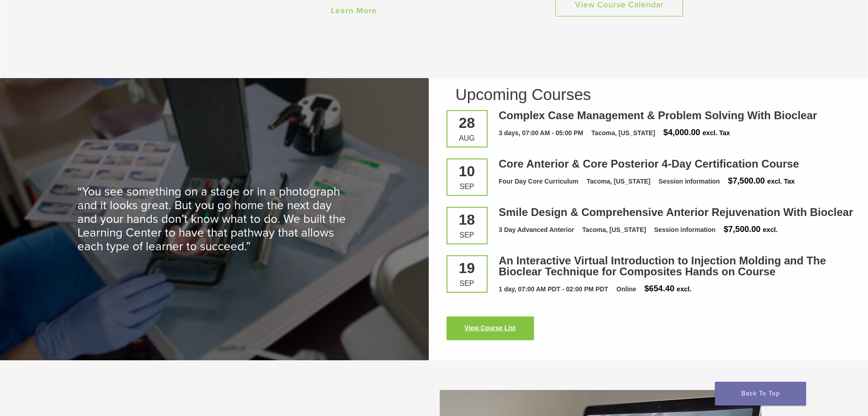 Image resolution: width=868 pixels, height=416 pixels. Describe the element at coordinates (354, 10) in the screenshot. I see `a: Learn More` at that location.